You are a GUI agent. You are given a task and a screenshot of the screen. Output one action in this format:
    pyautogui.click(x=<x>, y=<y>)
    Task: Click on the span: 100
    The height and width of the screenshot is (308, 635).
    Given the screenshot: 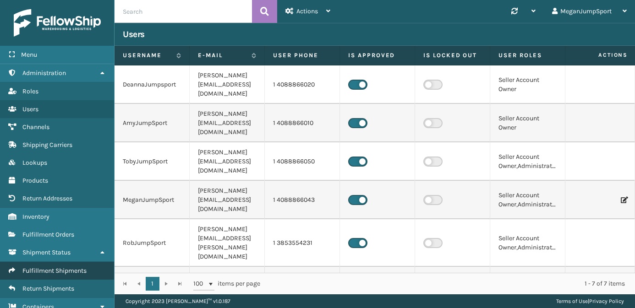 What is the action you would take?
    pyautogui.click(x=200, y=284)
    